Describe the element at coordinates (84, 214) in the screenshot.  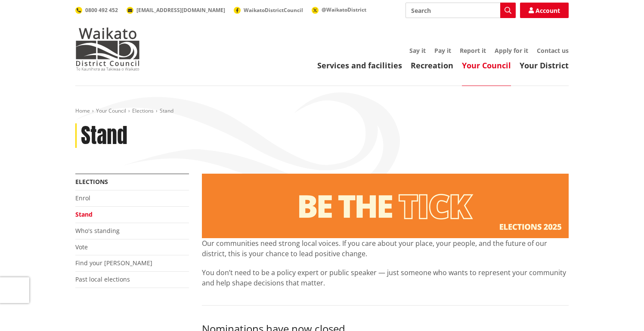
I see `a: Stand` at that location.